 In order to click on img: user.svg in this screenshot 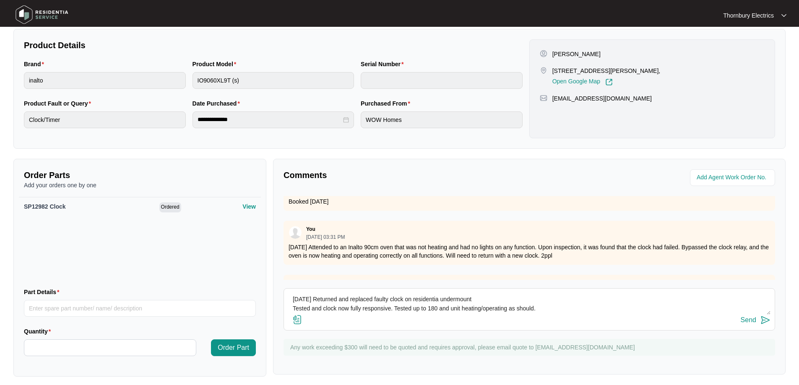, I will do `click(295, 233)`.